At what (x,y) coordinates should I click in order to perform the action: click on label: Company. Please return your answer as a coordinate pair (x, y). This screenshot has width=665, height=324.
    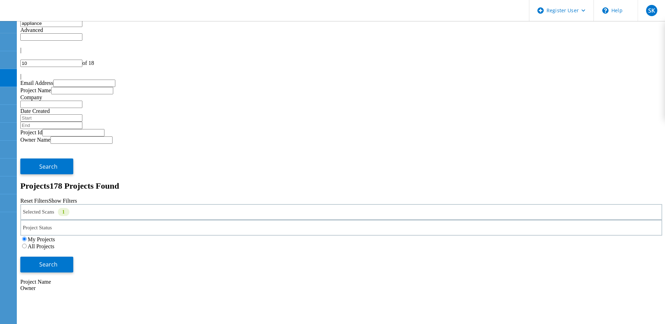
    Looking at the image, I should click on (31, 97).